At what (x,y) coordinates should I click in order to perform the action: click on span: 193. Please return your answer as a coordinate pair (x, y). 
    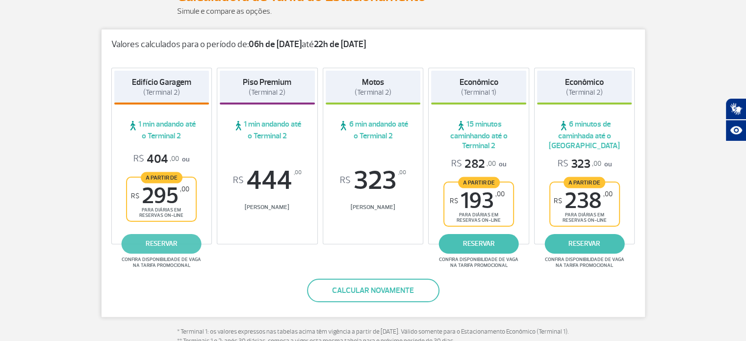
    Looking at the image, I should click on (477, 201).